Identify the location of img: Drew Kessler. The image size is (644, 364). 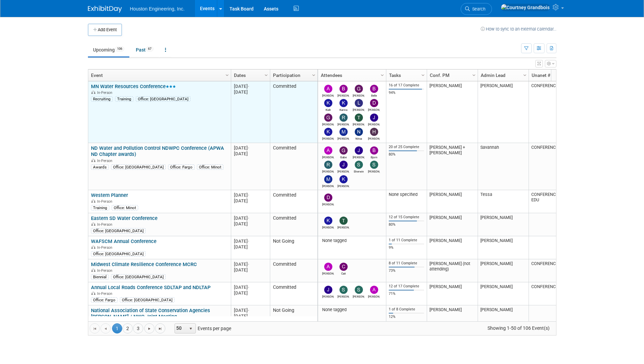
(374, 103).